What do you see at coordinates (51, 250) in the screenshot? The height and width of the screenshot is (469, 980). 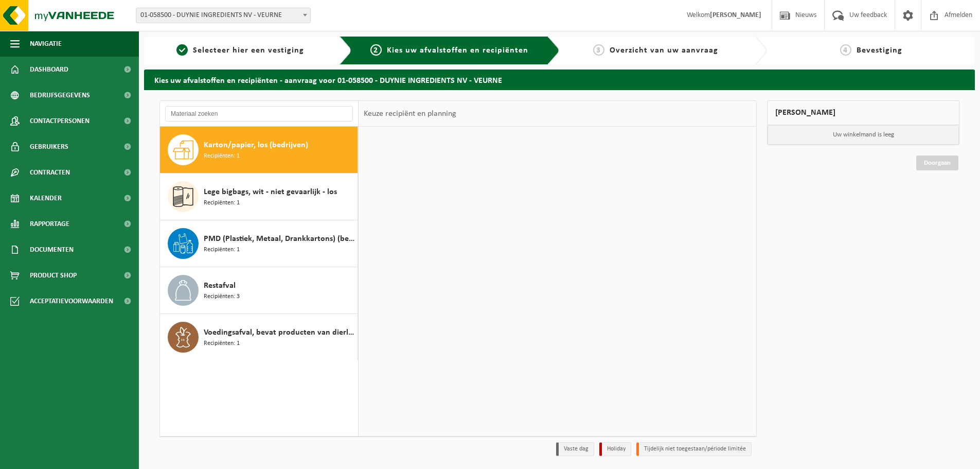 I see `span: Documenten` at bounding box center [51, 250].